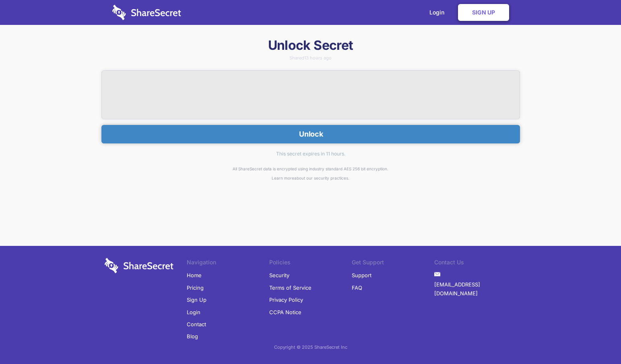 This screenshot has width=621, height=364. I want to click on button: Unlock, so click(310, 134).